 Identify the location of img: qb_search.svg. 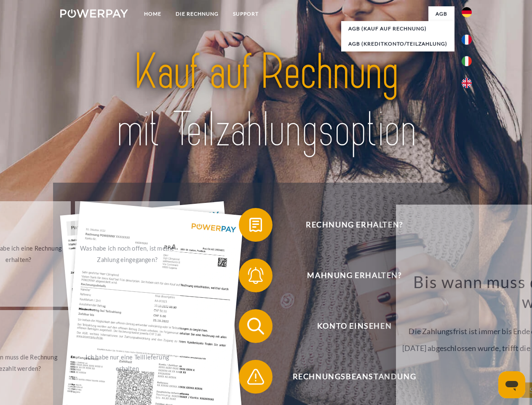
(256, 326).